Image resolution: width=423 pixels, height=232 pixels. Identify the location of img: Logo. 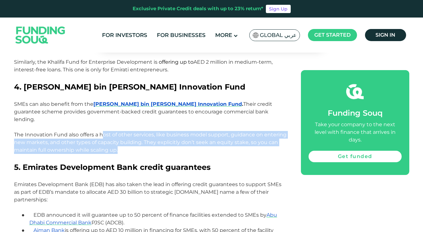
(40, 35).